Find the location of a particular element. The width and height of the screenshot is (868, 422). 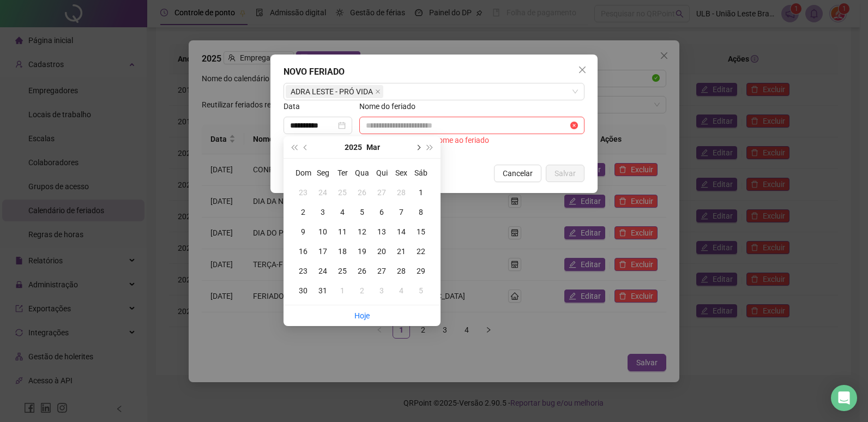

div: 12 is located at coordinates (362, 232).